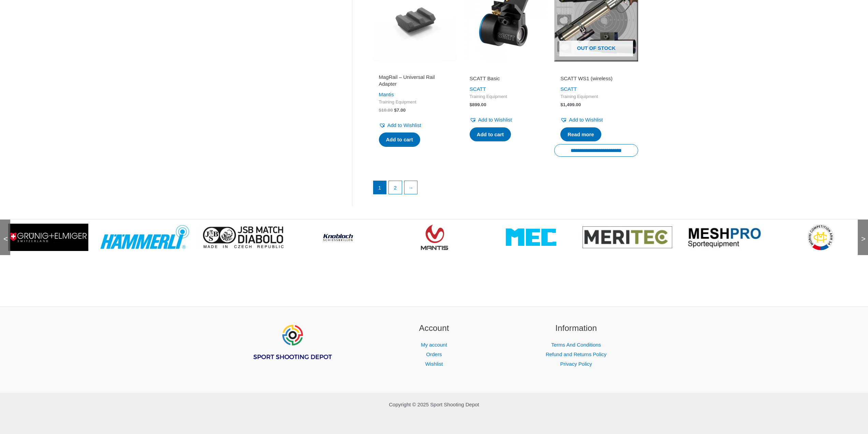  What do you see at coordinates (576, 354) in the screenshot?
I see `a: Refund and Returns Policy` at bounding box center [576, 354].